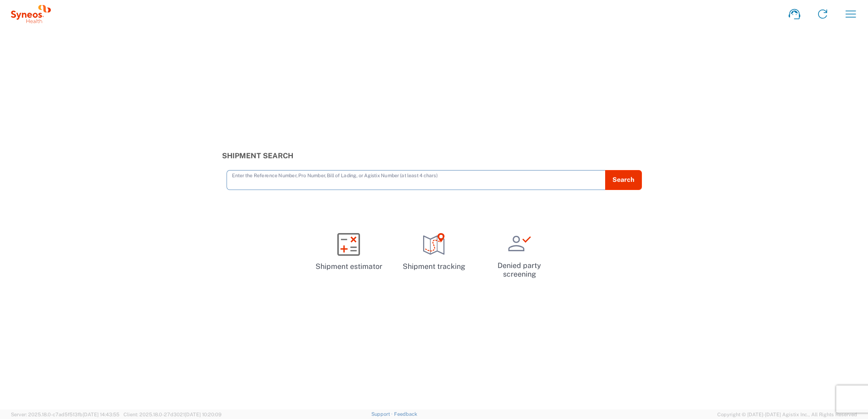 The width and height of the screenshot is (868, 419). Describe the element at coordinates (65, 414) in the screenshot. I see `span: Server: 2025.18.0-c7ad5f513fb` at that location.